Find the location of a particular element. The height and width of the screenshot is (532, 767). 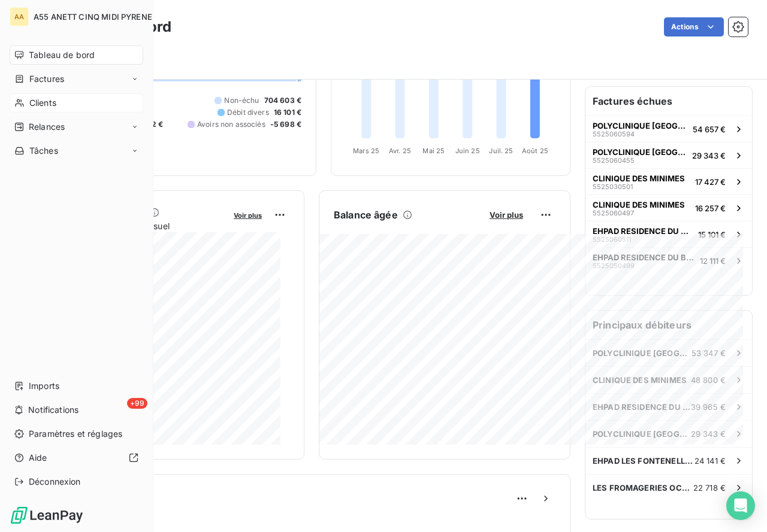

span: Relances is located at coordinates (47, 127).